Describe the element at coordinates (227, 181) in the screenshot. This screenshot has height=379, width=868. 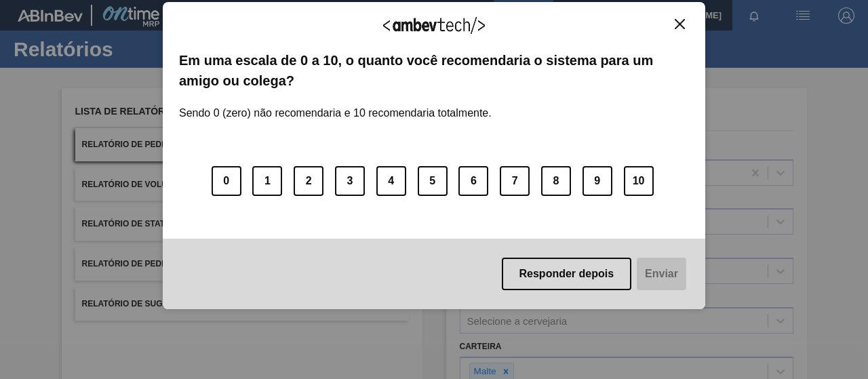
I see `button: 0` at that location.